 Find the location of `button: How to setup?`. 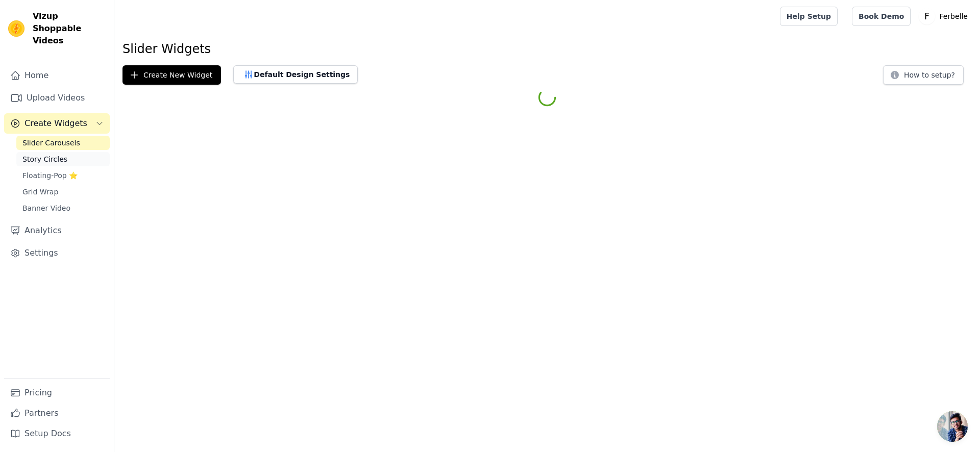

button: How to setup? is located at coordinates (923, 75).